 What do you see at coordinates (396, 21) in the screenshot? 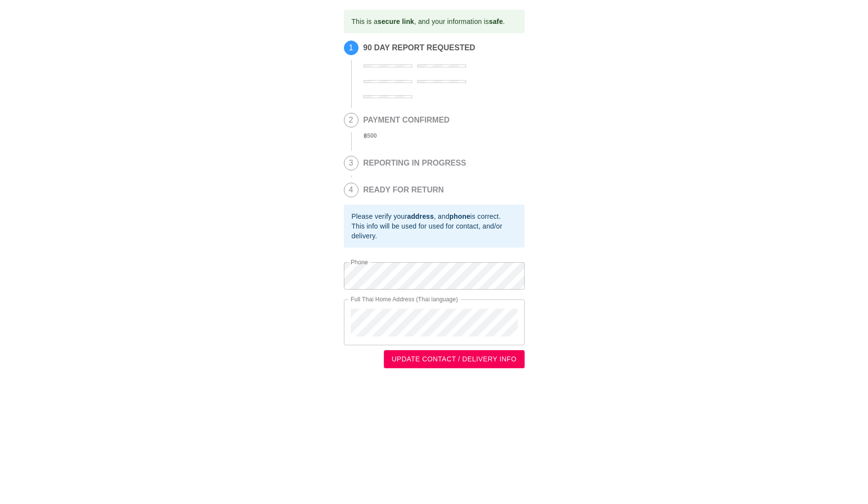
I see `b: secure link` at bounding box center [396, 21].